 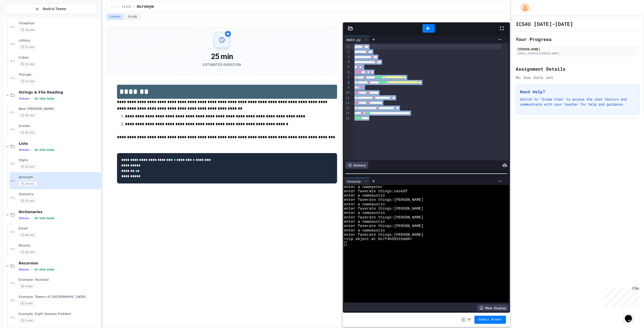 What do you see at coordinates (222, 56) in the screenshot?
I see `div: 25 min` at bounding box center [222, 56].